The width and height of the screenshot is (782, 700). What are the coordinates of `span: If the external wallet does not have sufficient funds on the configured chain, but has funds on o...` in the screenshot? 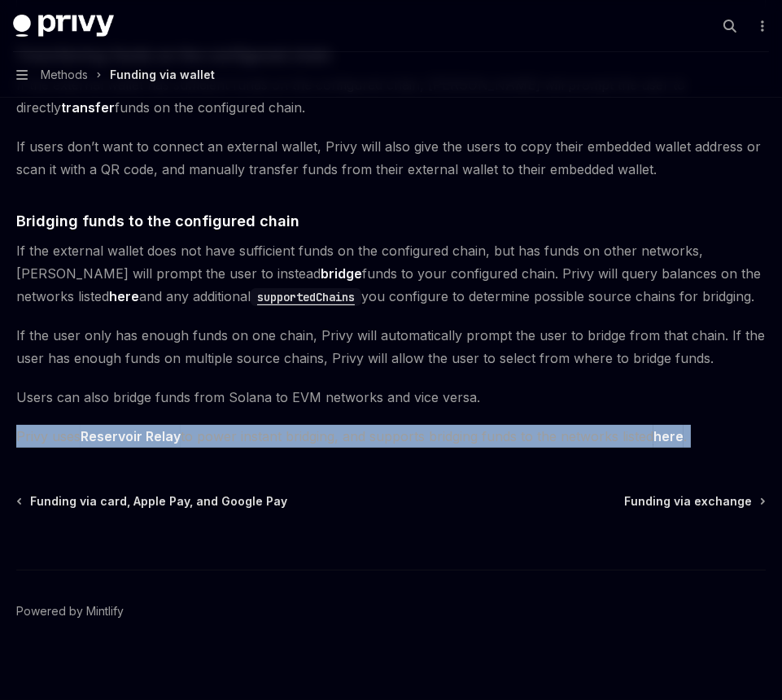 It's located at (391, 274).